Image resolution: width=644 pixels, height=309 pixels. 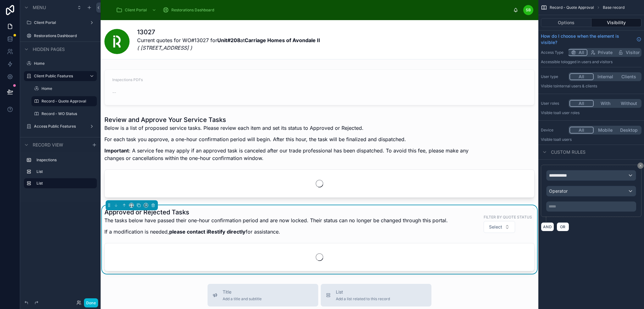 What do you see at coordinates (577, 86) in the screenshot?
I see `span: Internal users & clients` at bounding box center [577, 86].